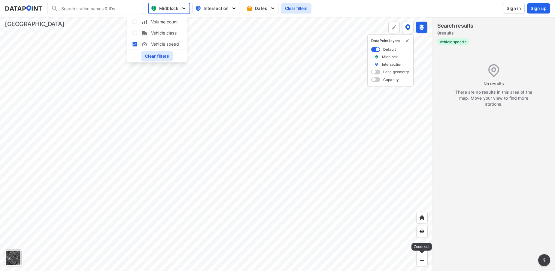  I want to click on button: Dates, so click(260, 8).